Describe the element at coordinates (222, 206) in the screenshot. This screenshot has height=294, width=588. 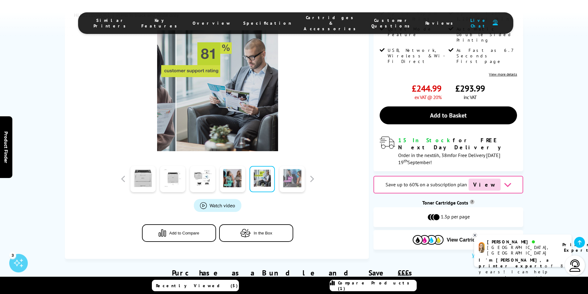
I see `span: Watch video` at that location.